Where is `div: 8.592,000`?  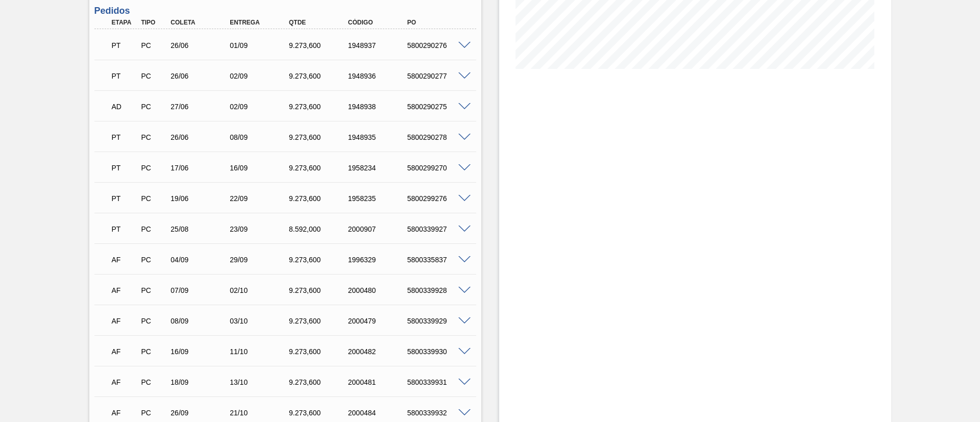 div: 8.592,000 is located at coordinates (320, 229).